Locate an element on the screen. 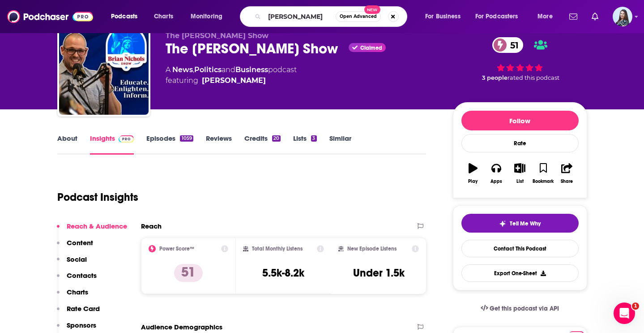 The height and width of the screenshot is (333, 644). p: Contacts is located at coordinates (81, 275).